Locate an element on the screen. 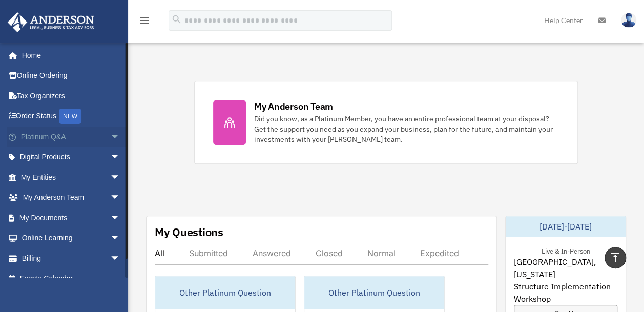 This screenshot has height=312, width=644. img: User Pic is located at coordinates (628, 20).